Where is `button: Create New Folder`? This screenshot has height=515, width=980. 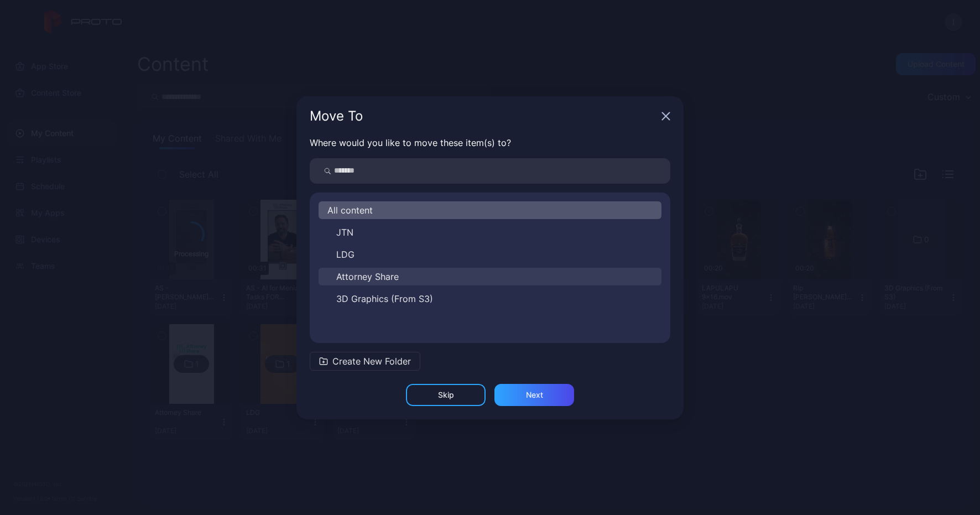 button: Create New Folder is located at coordinates (365, 361).